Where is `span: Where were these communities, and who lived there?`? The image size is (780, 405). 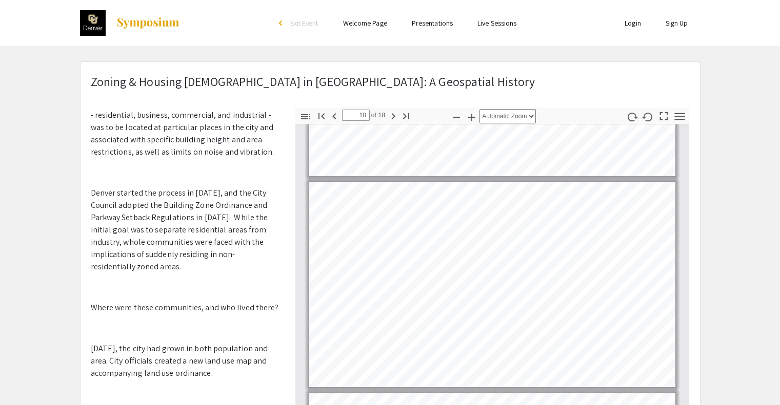
span: Where were these communities, and who lived there? is located at coordinates (184, 307).